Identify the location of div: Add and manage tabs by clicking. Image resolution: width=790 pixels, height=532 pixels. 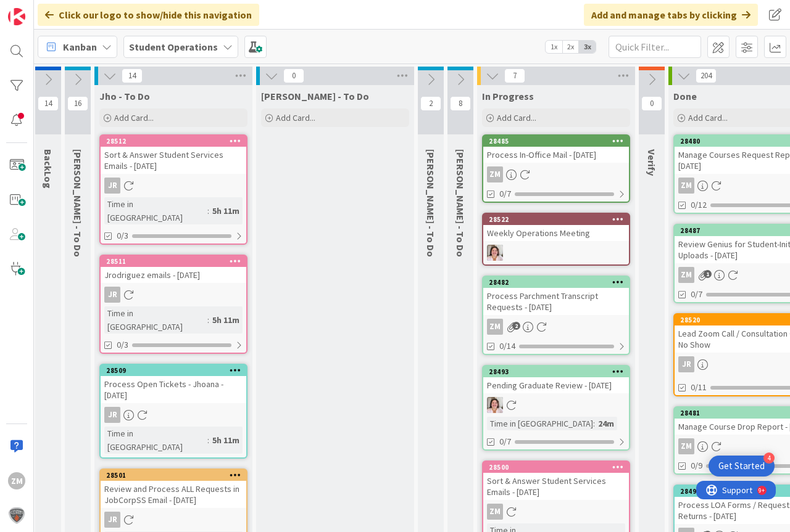
(671, 15).